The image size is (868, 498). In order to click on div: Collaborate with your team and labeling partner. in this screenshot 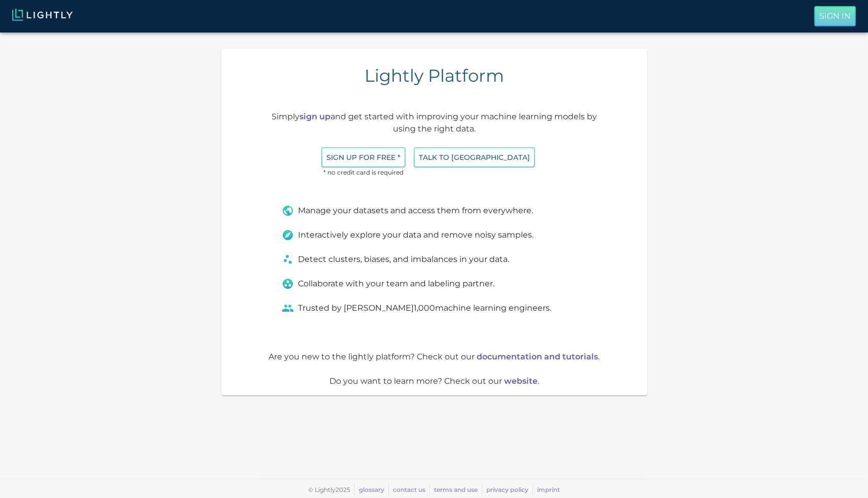, I will do `click(434, 284)`.